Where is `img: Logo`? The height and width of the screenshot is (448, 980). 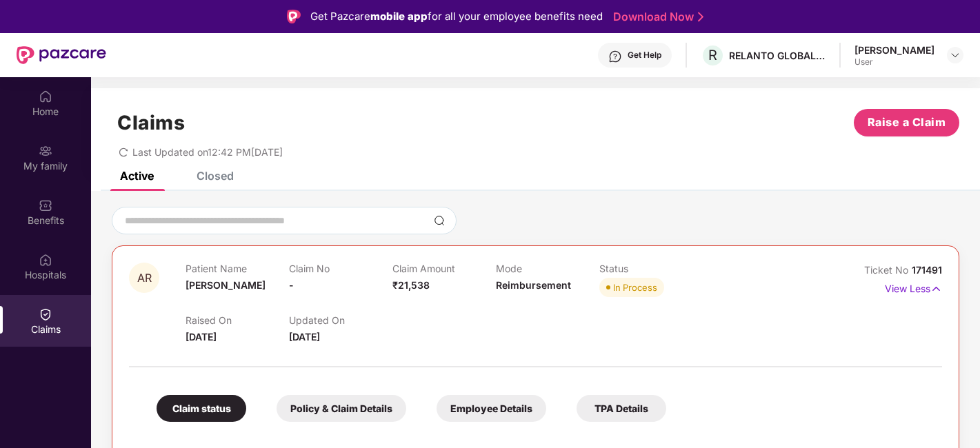
img: Logo is located at coordinates (294, 17).